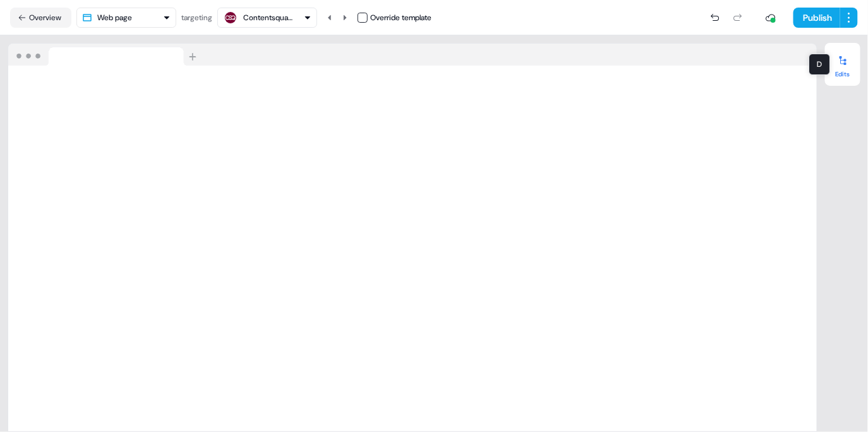 Image resolution: width=868 pixels, height=432 pixels. I want to click on div: Web page, so click(114, 18).